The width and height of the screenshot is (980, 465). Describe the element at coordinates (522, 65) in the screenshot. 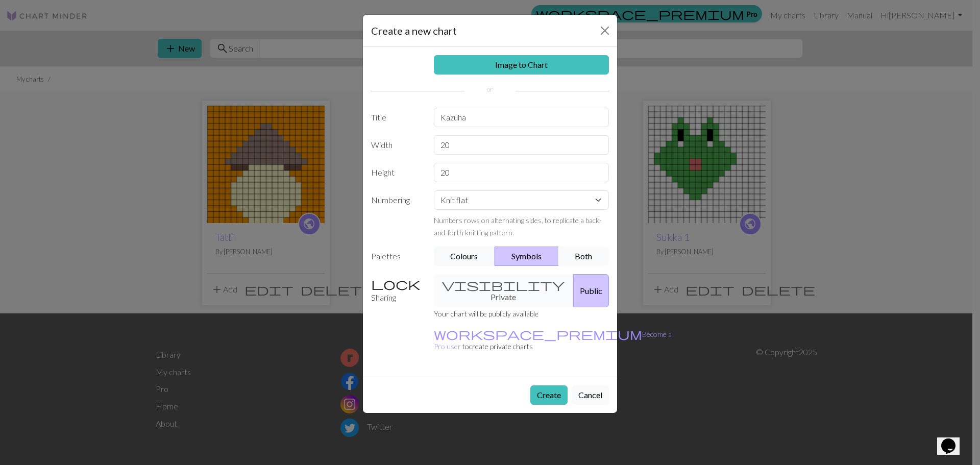

I see `a: Image to Chart` at that location.